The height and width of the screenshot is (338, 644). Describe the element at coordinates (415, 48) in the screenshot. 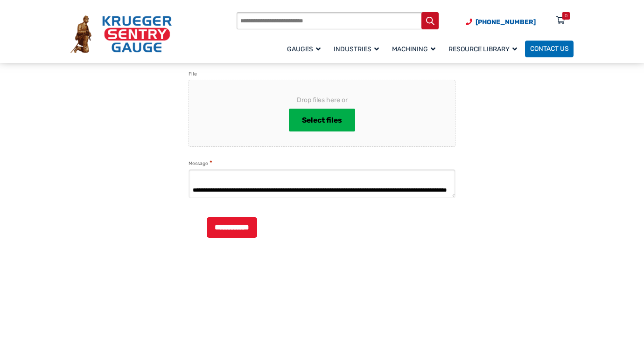

I see `a: Machining` at that location.